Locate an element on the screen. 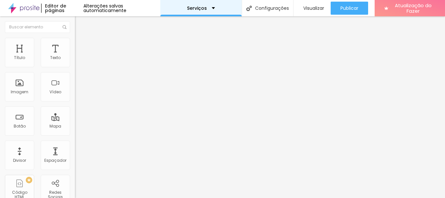 Image resolution: width=445 pixels, height=198 pixels. font: Vídeo is located at coordinates (55, 91).